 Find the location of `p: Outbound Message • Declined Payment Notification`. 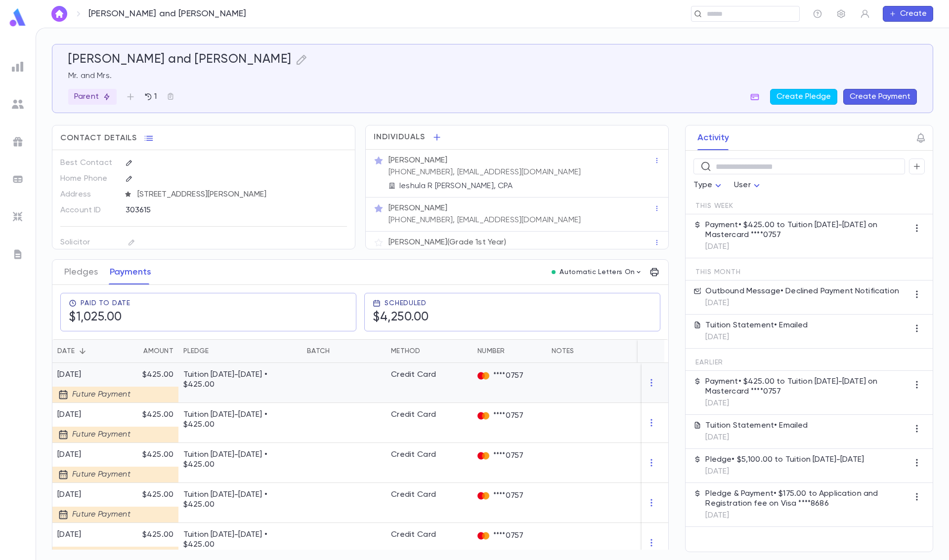

p: Outbound Message • Declined Payment Notification is located at coordinates (802, 292).